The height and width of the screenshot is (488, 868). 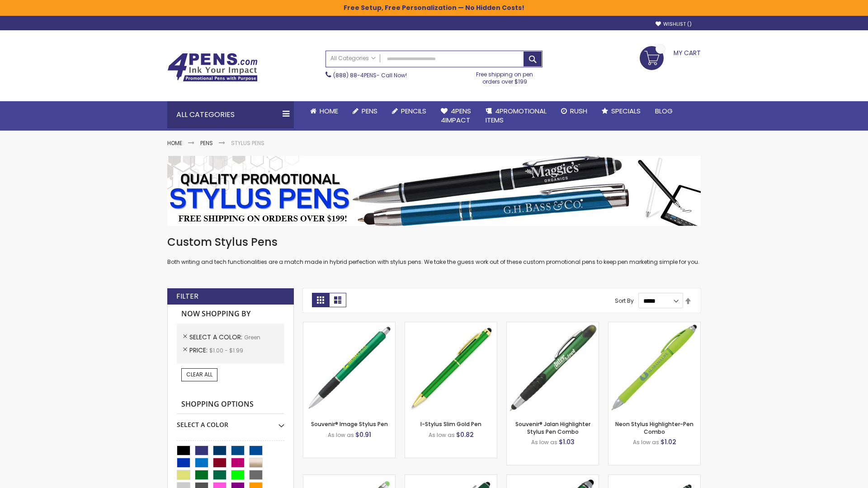 What do you see at coordinates (654, 427) in the screenshot?
I see `a: Neon Stylus Highlighter-Pen Combo` at bounding box center [654, 427].